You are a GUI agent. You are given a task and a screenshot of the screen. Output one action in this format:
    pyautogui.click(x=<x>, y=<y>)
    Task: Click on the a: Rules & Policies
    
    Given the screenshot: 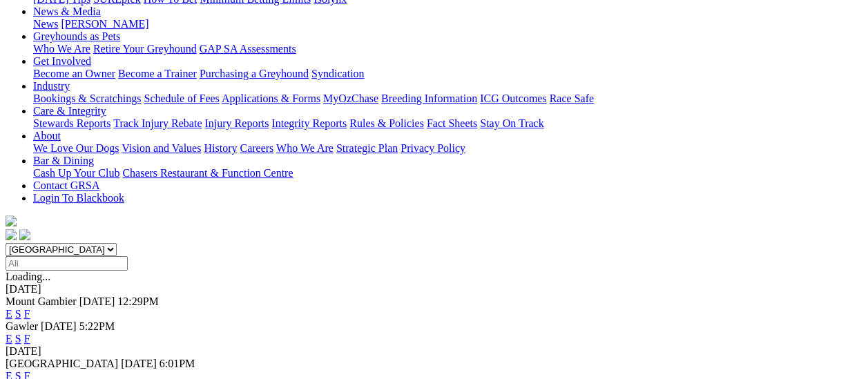 What is the action you would take?
    pyautogui.click(x=386, y=123)
    